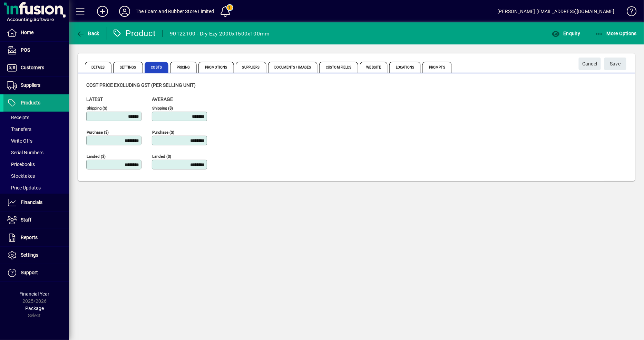  Describe the element at coordinates (374, 67) in the screenshot. I see `span: Website` at that location.